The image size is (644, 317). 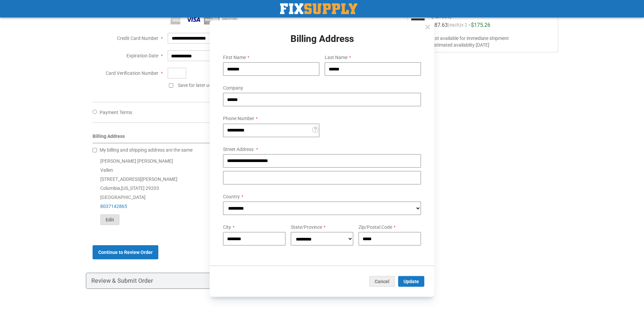 What do you see at coordinates (114, 206) in the screenshot?
I see `a: 8037142865` at bounding box center [114, 206].